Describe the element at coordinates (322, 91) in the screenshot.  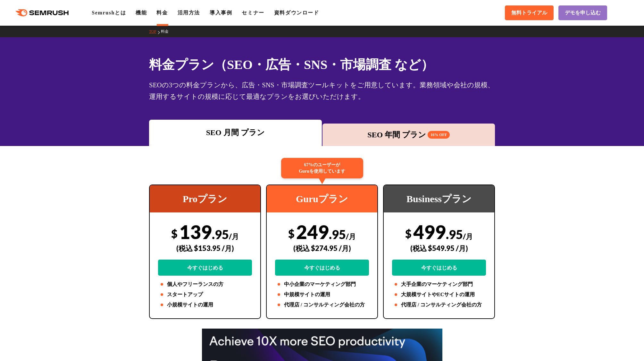
I see `div: SEOの3つの料金プランから、広告・SNS・市場調査ツールキットをご用意しています。業務領域や会社の規模、運用するサイトの規模に応じて最適なプランをお選びいただけます。` at that location.